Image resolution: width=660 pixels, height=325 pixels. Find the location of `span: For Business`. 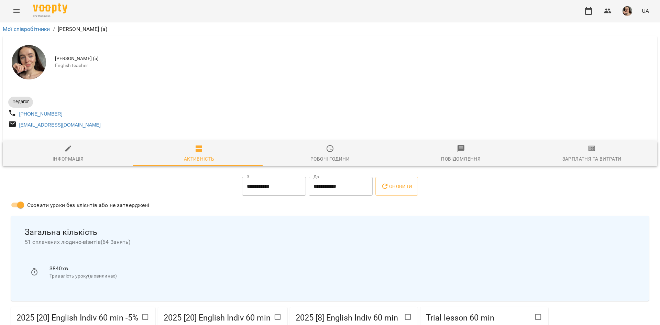

span: For Business is located at coordinates (50, 16).